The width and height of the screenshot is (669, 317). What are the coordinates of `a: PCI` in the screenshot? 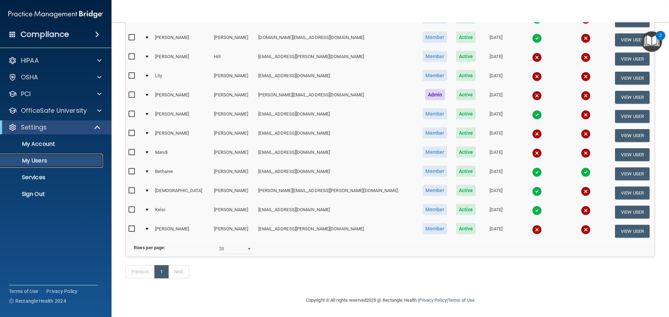 It's located at (55, 94).